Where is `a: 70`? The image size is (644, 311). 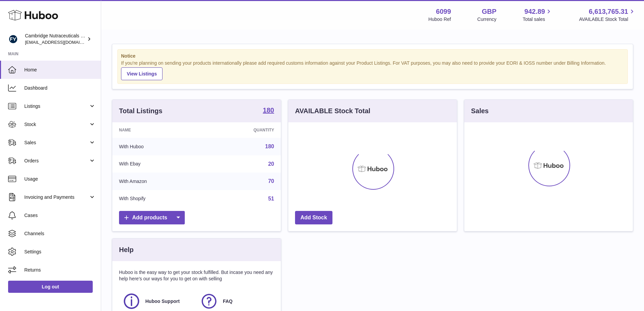 a: 70 is located at coordinates (271, 181).